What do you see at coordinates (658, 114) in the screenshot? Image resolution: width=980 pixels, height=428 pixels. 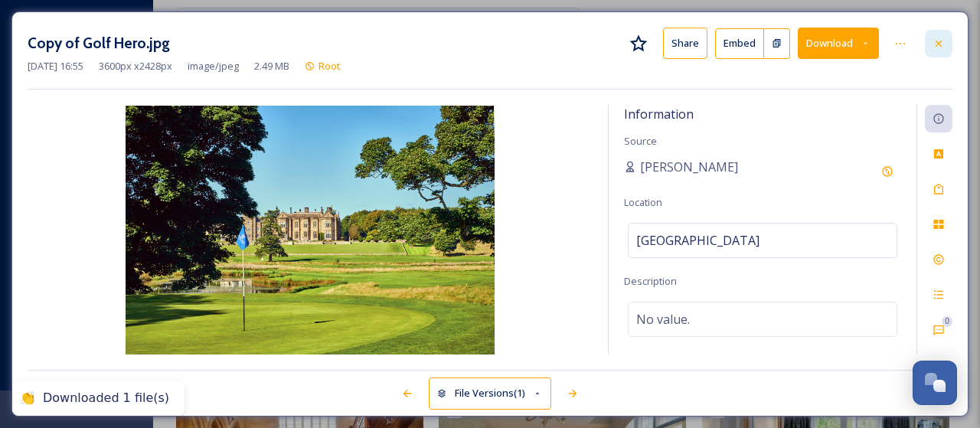 I see `span: Information` at bounding box center [658, 114].